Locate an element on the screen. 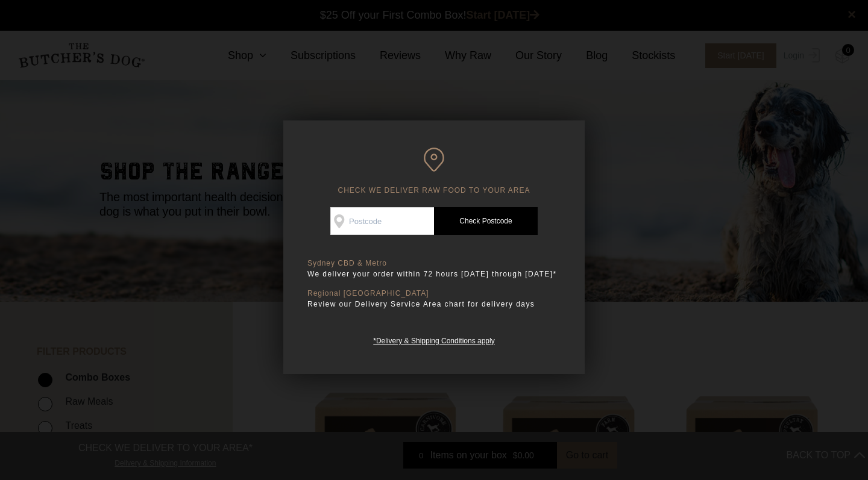 The width and height of the screenshot is (868, 480). input: Postcode is located at coordinates (382, 221).